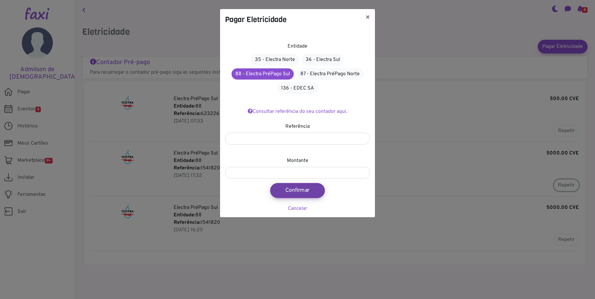 The width and height of the screenshot is (595, 299). Describe the element at coordinates (256, 20) in the screenshot. I see `h4: Pagar Eletricidade` at that location.